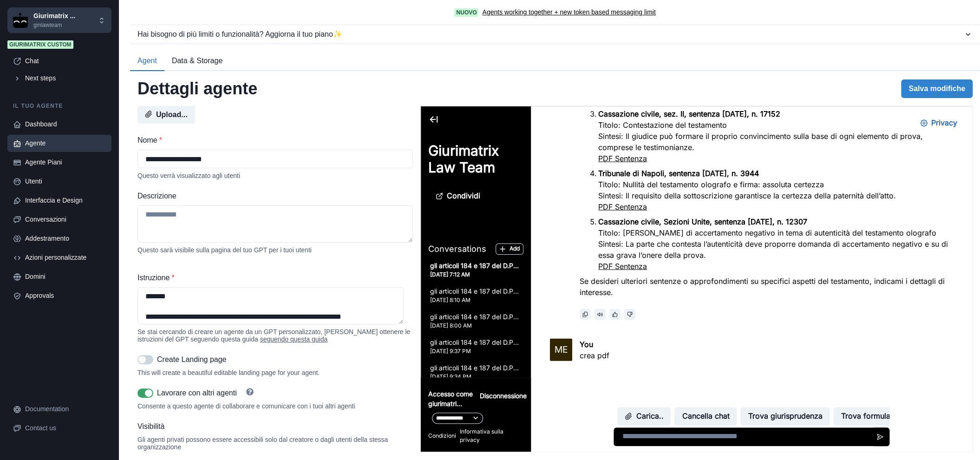 Image resolution: width=980 pixels, height=460 pixels. I want to click on div: Hai bisogno di più limiti o funzionalità? Aggiorna il tuo piano ✨, so click(550, 34).